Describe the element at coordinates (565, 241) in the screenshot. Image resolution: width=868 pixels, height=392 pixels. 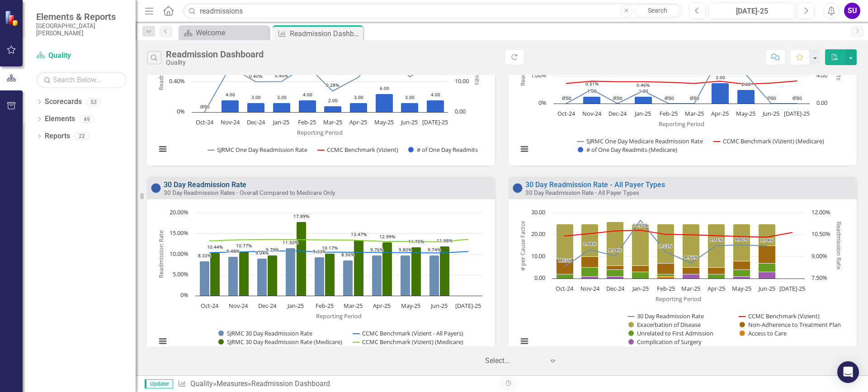
I see `path: Oct-24, 16. Exacerbation of Disease.` at that location.